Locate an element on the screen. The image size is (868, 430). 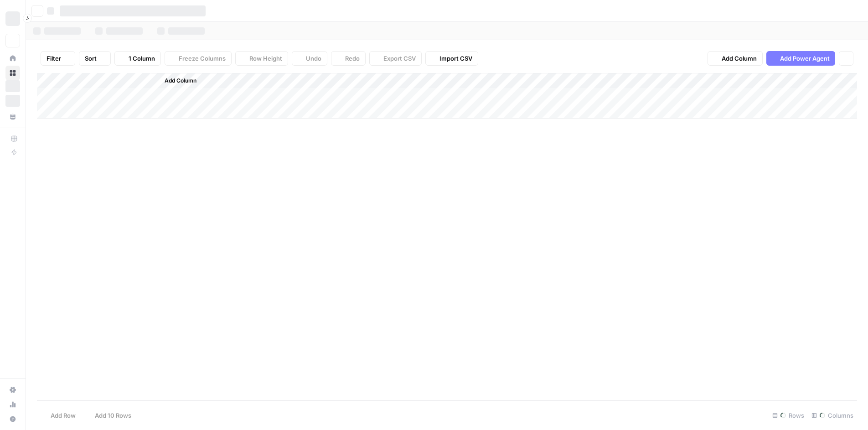
span: Redo is located at coordinates (353, 58).